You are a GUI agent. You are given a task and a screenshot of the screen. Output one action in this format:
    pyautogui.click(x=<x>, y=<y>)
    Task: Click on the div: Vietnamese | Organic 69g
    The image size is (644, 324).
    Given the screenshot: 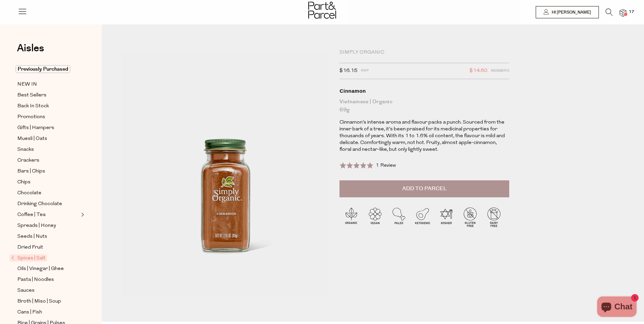 What is the action you would take?
    pyautogui.click(x=424, y=106)
    